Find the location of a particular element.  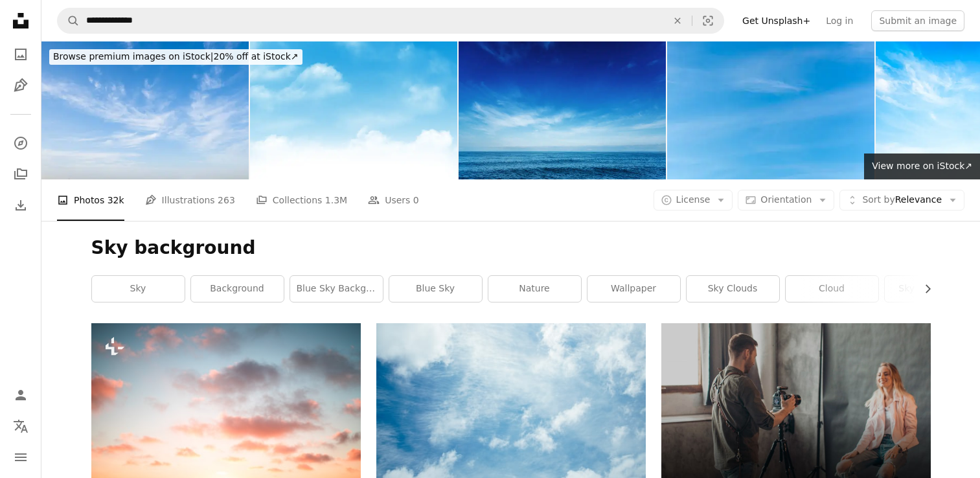

span: 0 is located at coordinates (416, 200).